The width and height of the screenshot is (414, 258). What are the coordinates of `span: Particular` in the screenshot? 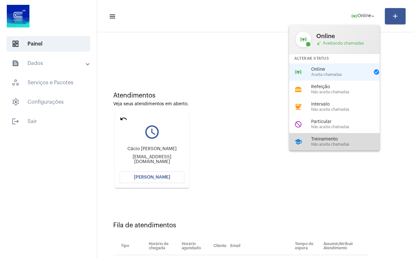 It's located at (348, 122).